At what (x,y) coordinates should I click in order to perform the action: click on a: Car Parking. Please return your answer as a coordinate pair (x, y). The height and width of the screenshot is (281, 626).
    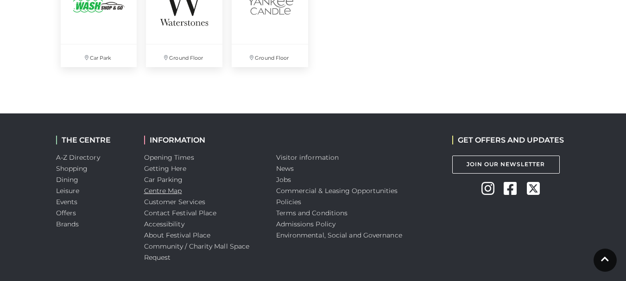
    Looking at the image, I should click on (164, 180).